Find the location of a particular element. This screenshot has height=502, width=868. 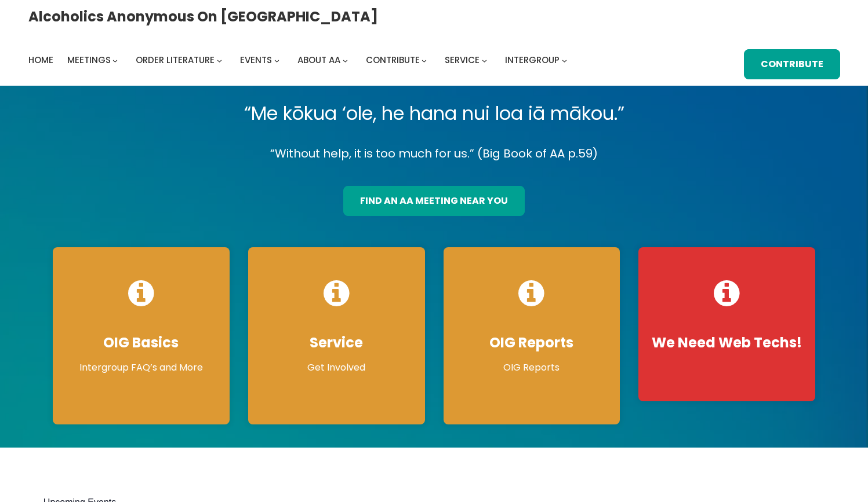

p: “Without help, it is too much for us.” (Big Book of AA p.59) is located at coordinates (434, 153).